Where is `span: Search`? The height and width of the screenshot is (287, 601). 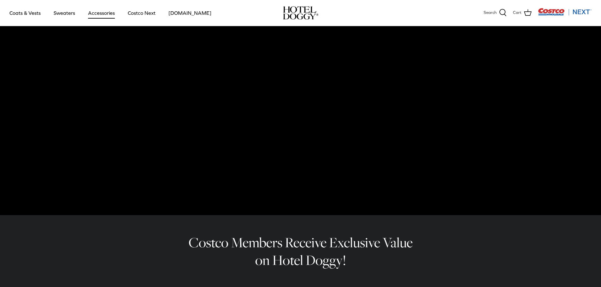 span: Search is located at coordinates (490, 13).